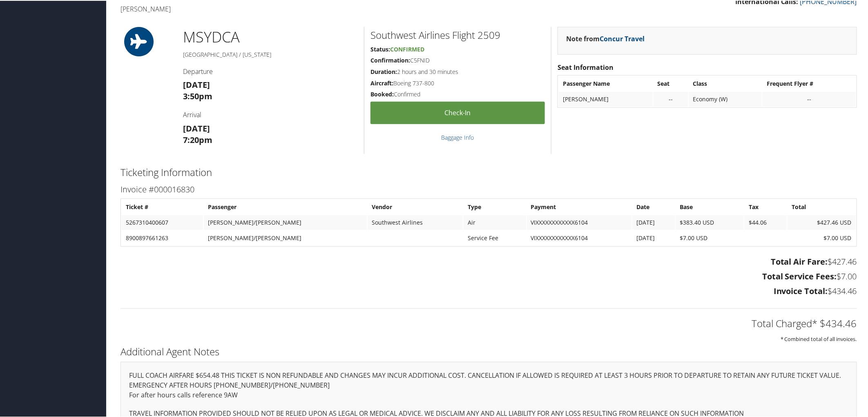 The height and width of the screenshot is (417, 868). Describe the element at coordinates (286, 206) in the screenshot. I see `th: Passenger` at that location.